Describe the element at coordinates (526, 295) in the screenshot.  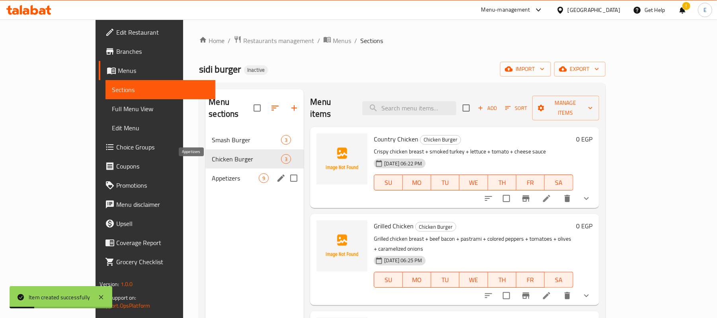
I see `button: Branch-specific-item` at that location.